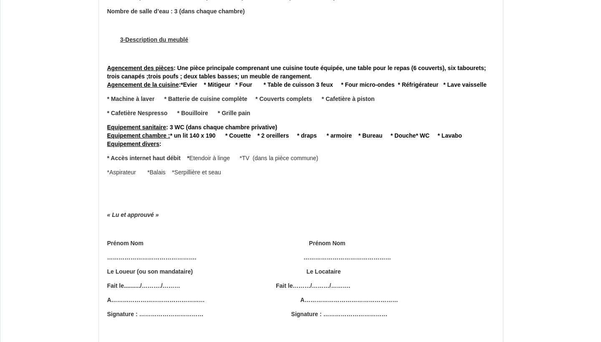  What do you see at coordinates (179, 113) in the screenshot?
I see `strong: * Cafetière Nespresso * Bouilloire * Grille pain` at bounding box center [179, 113].